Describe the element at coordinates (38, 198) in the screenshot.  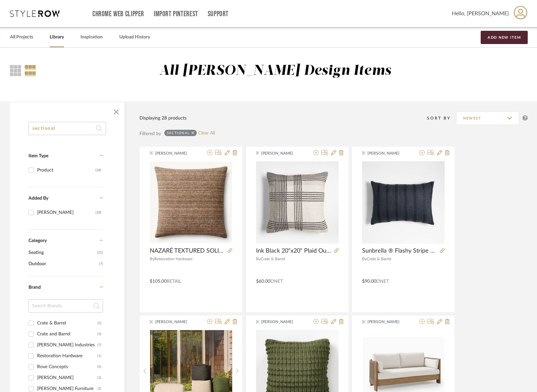
I see `span: Added By` at that location.